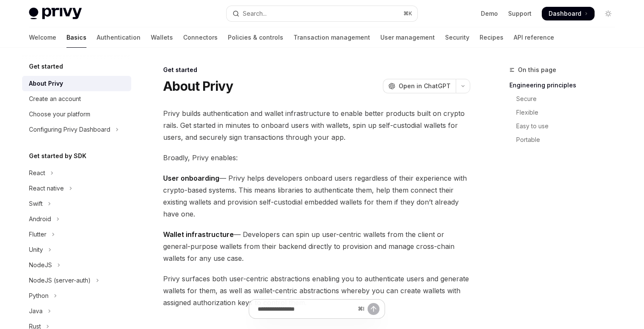 The image size is (644, 329). I want to click on div: Flutter, so click(38, 234).